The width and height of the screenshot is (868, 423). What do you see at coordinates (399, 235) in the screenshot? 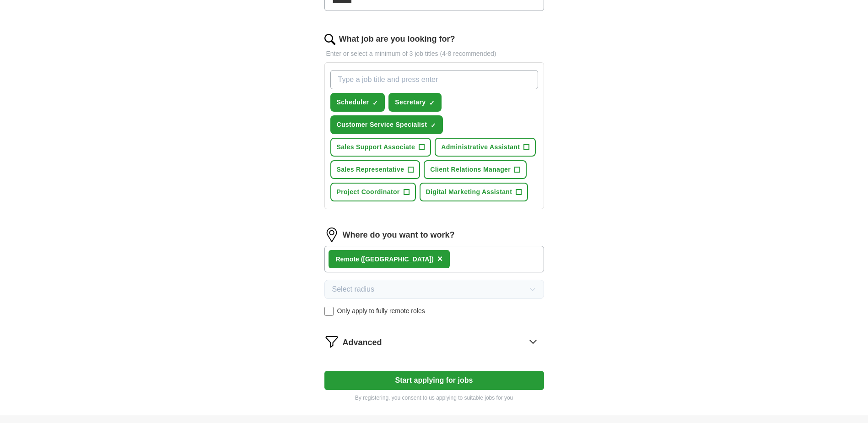
I see `label: Where do you want to work?` at bounding box center [399, 235].